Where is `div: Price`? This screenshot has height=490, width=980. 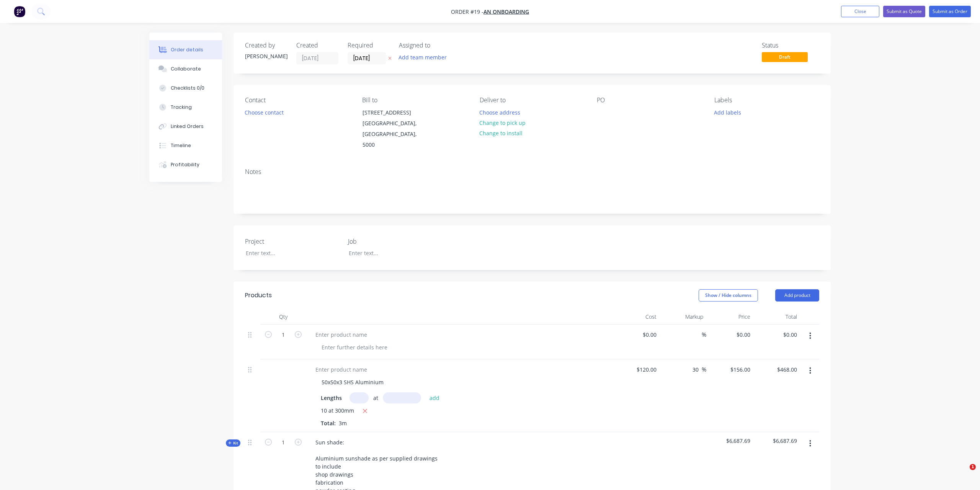
div: Price is located at coordinates (730, 317).